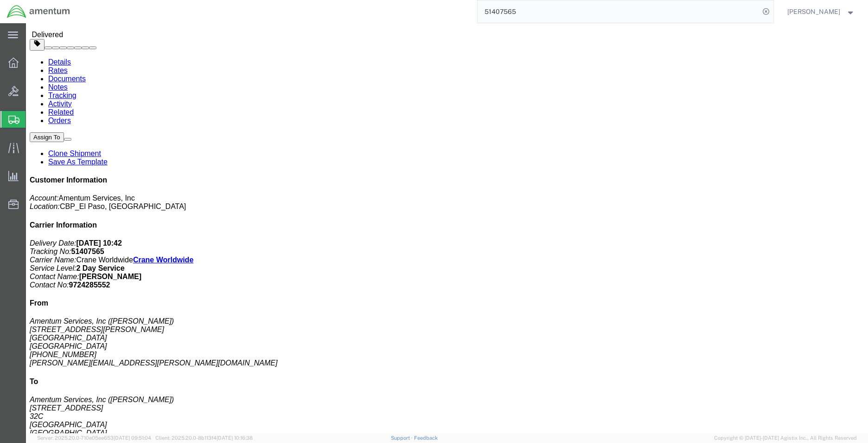 The height and width of the screenshot is (443, 868). Describe the element at coordinates (204, 438) in the screenshot. I see `span: Client: 2025.20.0-8b113f4` at that location.